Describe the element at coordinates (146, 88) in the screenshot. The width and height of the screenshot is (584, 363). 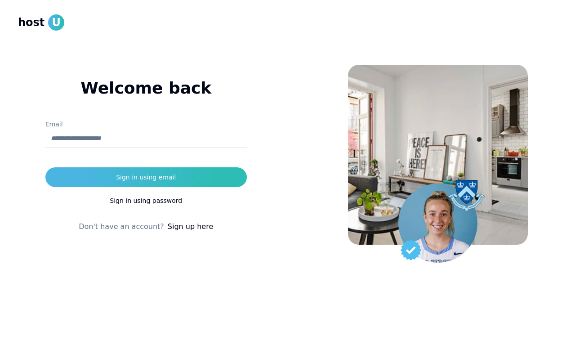
I see `h1: Welcome back` at that location.